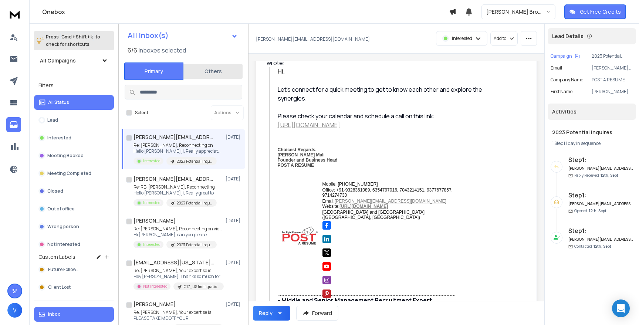  What do you see at coordinates (58, 61) in the screenshot?
I see `h1: All Campaigns` at bounding box center [58, 61].